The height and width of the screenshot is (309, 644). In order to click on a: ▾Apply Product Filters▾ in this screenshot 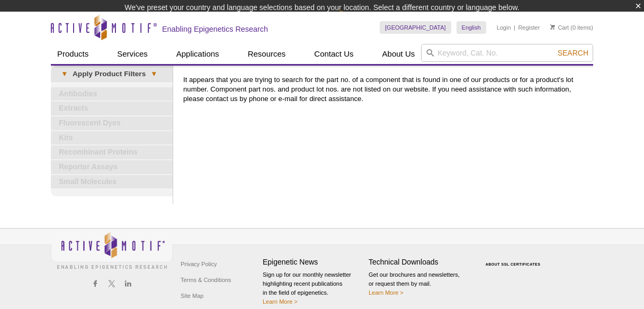, I will do `click(112, 74)`.